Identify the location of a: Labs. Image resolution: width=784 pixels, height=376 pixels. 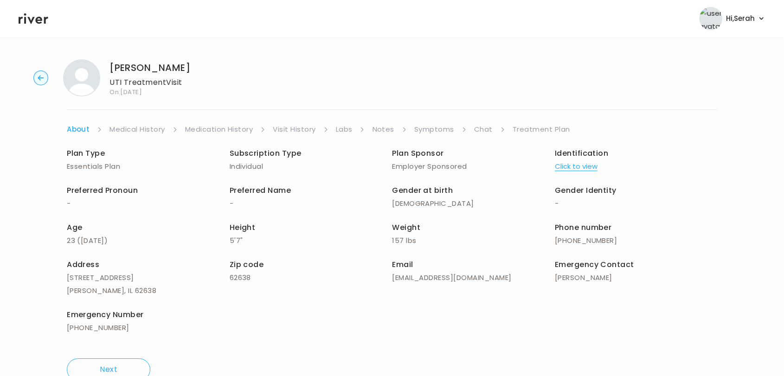
(344, 129).